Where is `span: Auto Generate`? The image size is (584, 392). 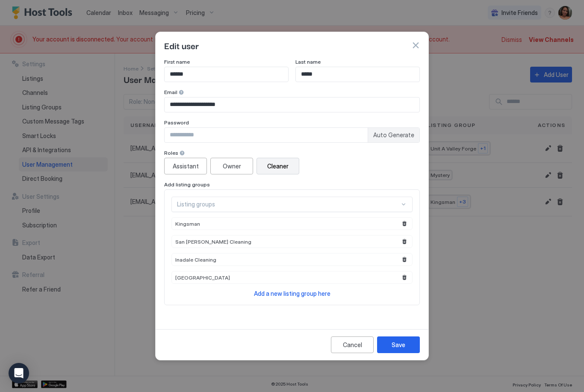
span: Auto Generate is located at coordinates (394, 135).